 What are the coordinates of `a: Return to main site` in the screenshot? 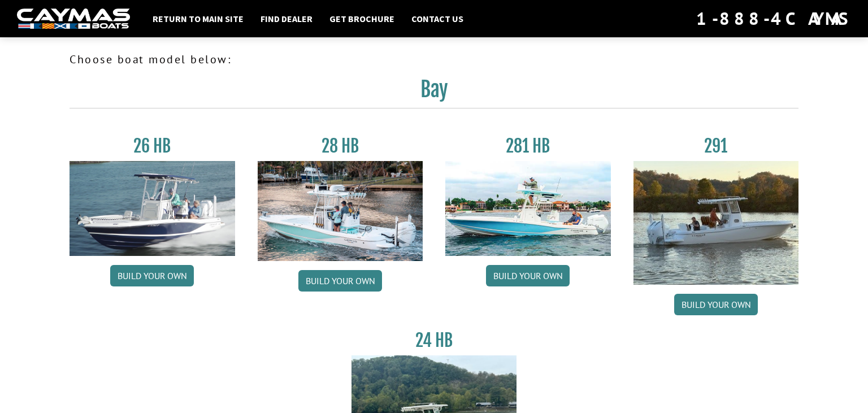 It's located at (197, 19).